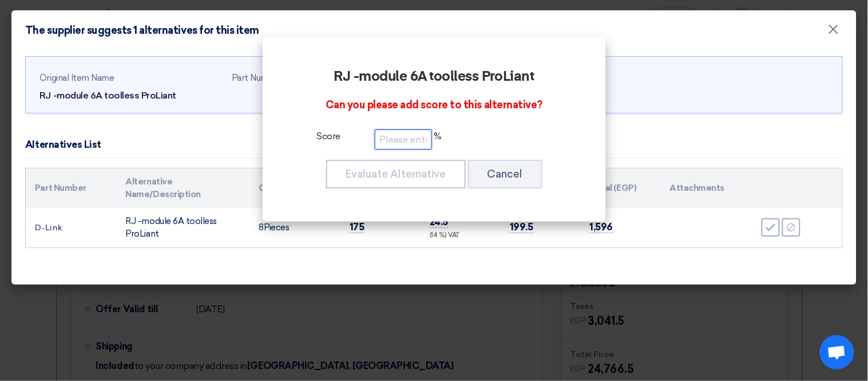 This screenshot has width=868, height=381. Describe the element at coordinates (329, 138) in the screenshot. I see `label: Score` at that location.